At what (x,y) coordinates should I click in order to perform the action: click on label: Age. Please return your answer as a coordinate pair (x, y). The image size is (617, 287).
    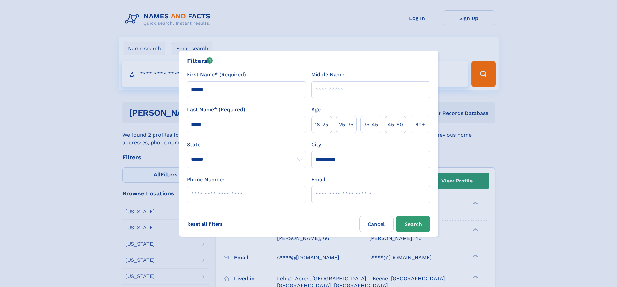
    Looking at the image, I should click on (316, 110).